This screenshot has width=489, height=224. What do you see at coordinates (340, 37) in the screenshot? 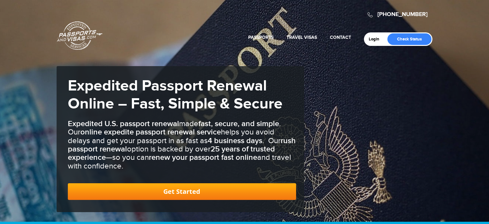
I see `a: Contact` at bounding box center [340, 37].